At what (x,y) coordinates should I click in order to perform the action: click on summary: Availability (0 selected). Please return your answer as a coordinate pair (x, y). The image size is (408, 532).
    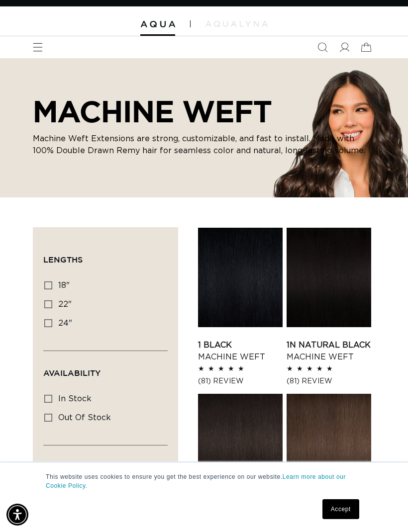
    Looking at the image, I should click on (106, 369).